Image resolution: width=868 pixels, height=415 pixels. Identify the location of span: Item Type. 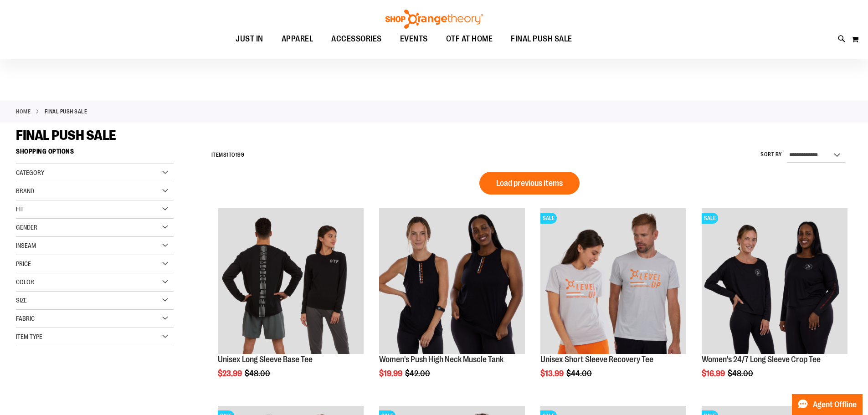
(29, 337).